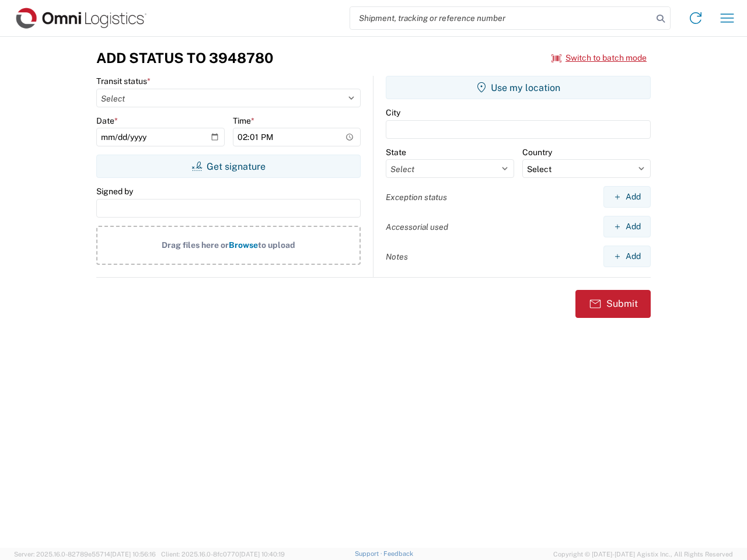 Image resolution: width=747 pixels, height=560 pixels. I want to click on label: Country, so click(537, 152).